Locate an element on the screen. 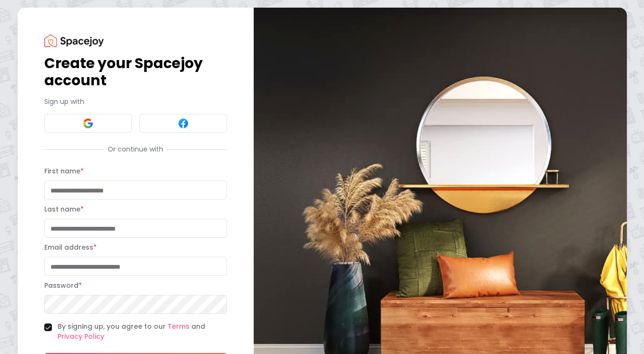 The image size is (644, 354). img: Google signin is located at coordinates (88, 124).